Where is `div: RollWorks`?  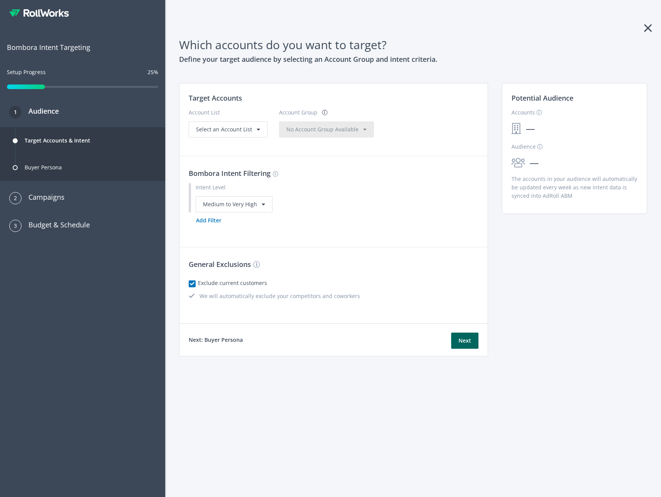
div: RollWorks is located at coordinates (83, 13).